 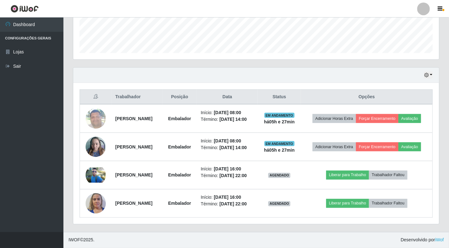 What do you see at coordinates (82, 240) in the screenshot?
I see `span: © 2025 .` at bounding box center [82, 240].